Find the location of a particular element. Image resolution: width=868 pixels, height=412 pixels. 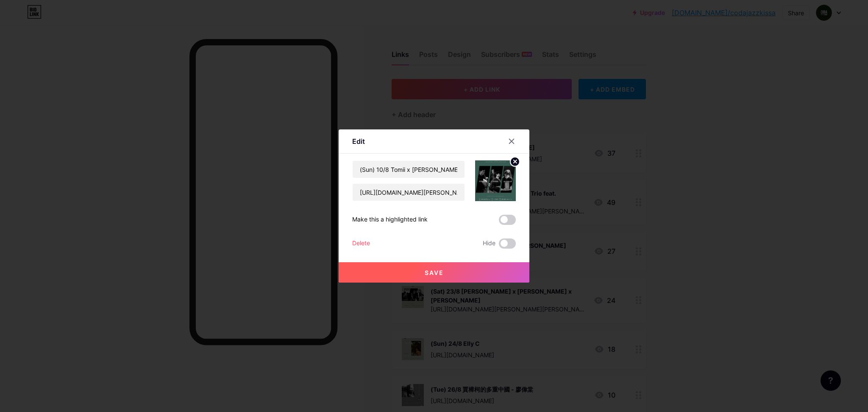

div: Make this a highlighted link is located at coordinates (390, 220).